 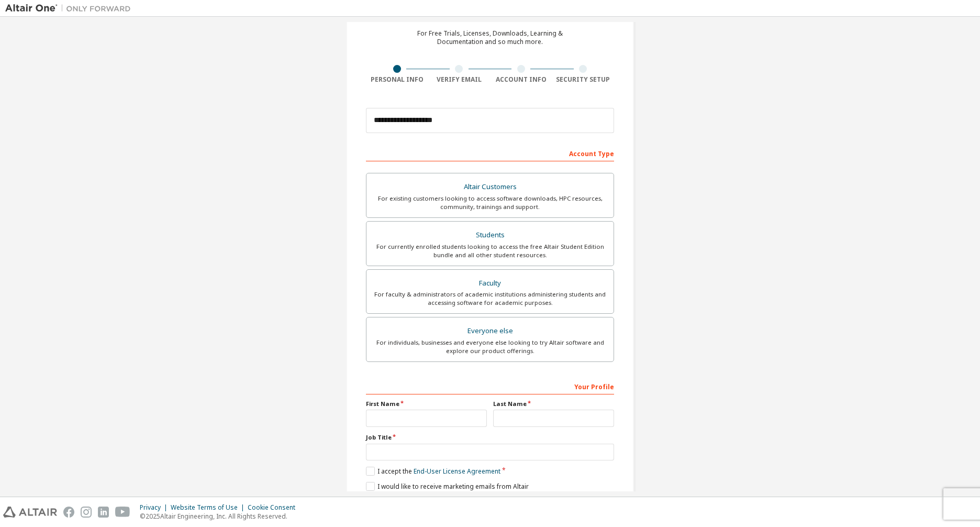 I want to click on div: Account Info, so click(x=521, y=80).